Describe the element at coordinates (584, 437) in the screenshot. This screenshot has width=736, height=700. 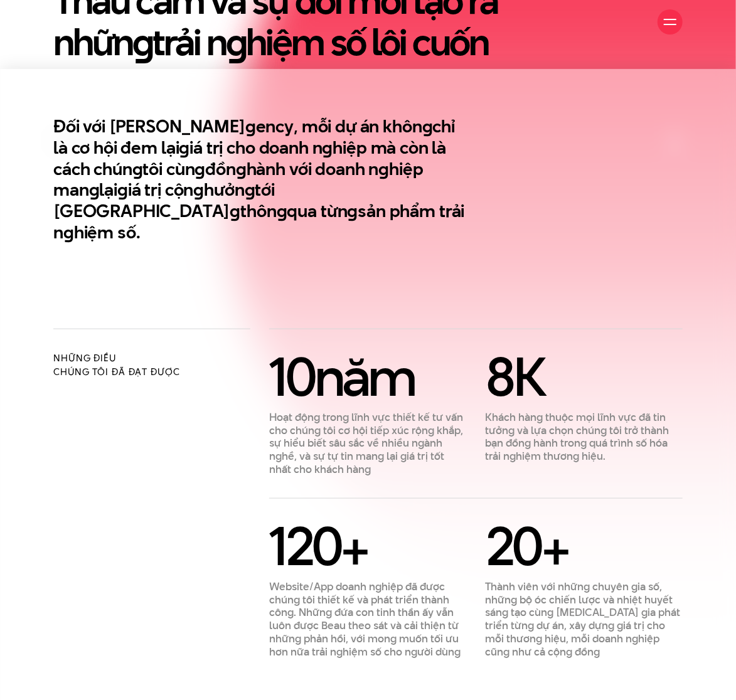
I see `p: Khách hàng thuộc mọi lĩnh vực đã tin tưởng và lựa chọn chúng tôi trở thành bạn đồng hành trong qu...` at that location.